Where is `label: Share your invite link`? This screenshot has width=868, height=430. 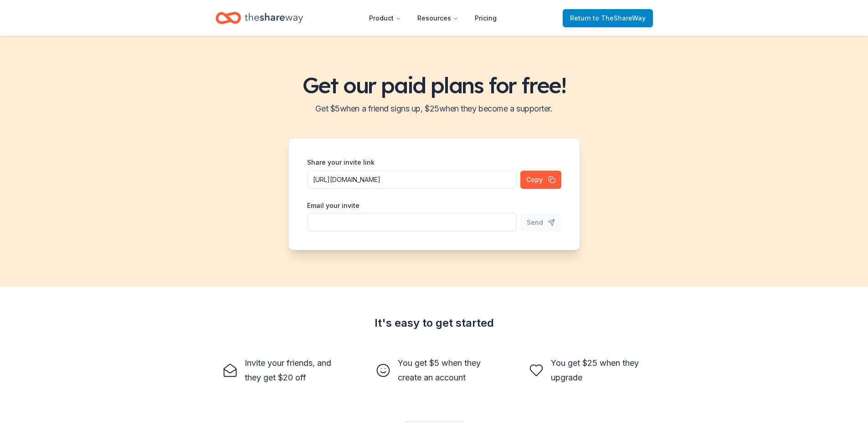
label: Share your invite link is located at coordinates (341, 163).